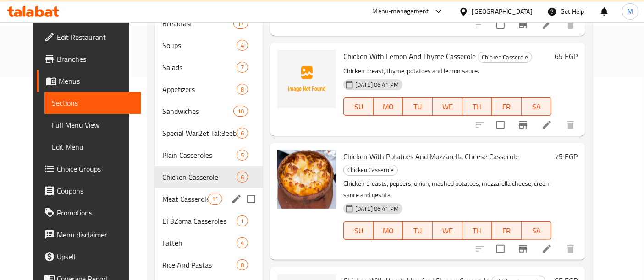  What do you see at coordinates (89, 257) in the screenshot?
I see `a: Upsell` at bounding box center [89, 257].